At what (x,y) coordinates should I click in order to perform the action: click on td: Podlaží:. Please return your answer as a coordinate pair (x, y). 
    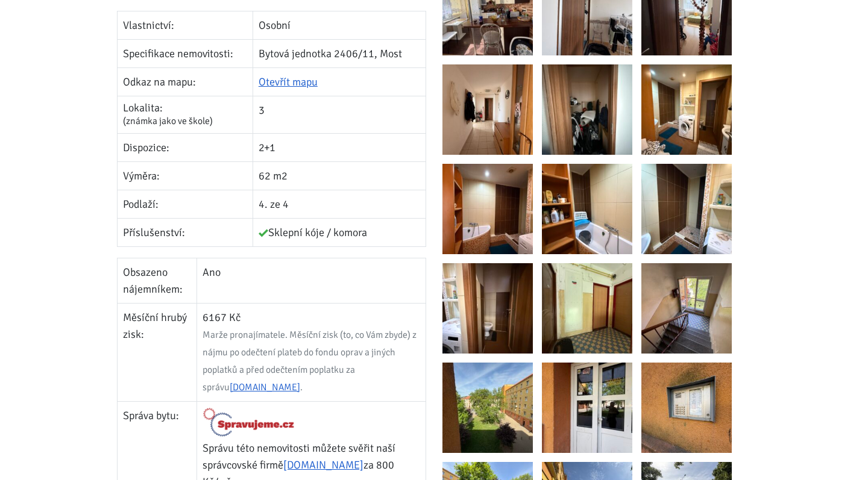
    Looking at the image, I should click on (185, 204).